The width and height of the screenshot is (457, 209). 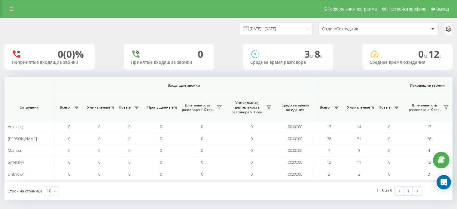 I want to click on span: 71, so click(x=359, y=139).